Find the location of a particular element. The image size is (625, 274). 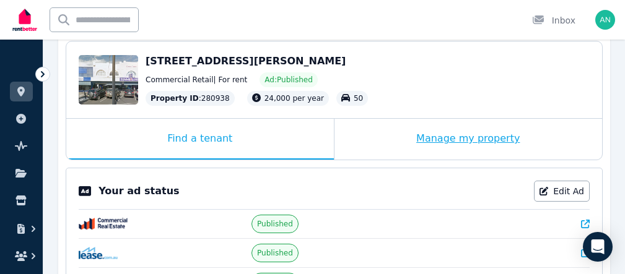

a: Edit Ad is located at coordinates (562, 191).